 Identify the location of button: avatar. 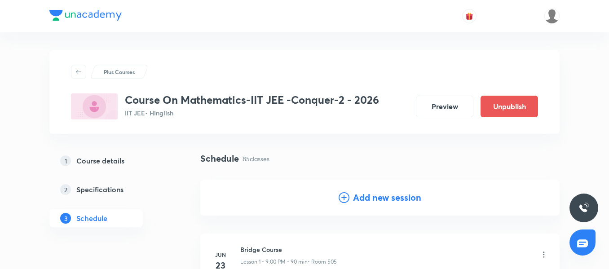
(469, 16).